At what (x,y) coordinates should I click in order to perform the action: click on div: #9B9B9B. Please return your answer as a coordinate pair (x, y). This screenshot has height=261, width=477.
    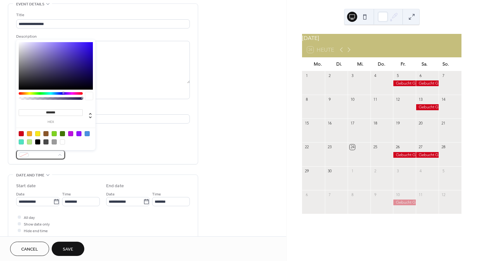
    Looking at the image, I should click on (54, 142).